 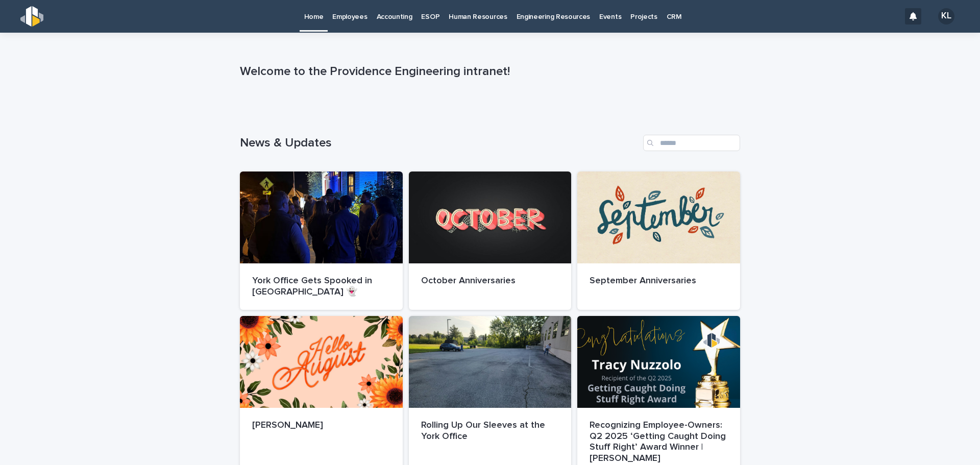 I want to click on div: Search, so click(x=692, y=143).